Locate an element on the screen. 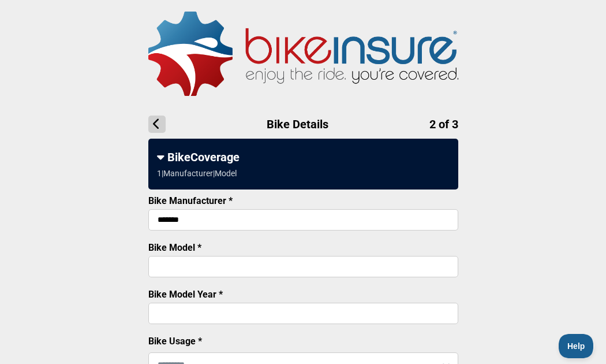 The width and height of the screenshot is (606, 364). div: 1 | Manufacturer | Model is located at coordinates (197, 173).